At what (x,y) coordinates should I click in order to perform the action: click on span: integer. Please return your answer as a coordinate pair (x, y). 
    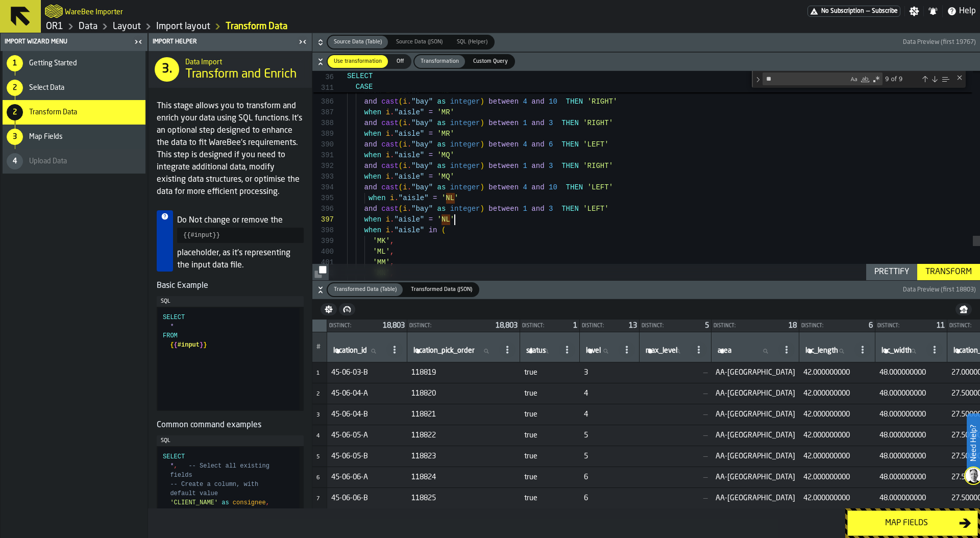
    Looking at the image, I should click on (465, 187).